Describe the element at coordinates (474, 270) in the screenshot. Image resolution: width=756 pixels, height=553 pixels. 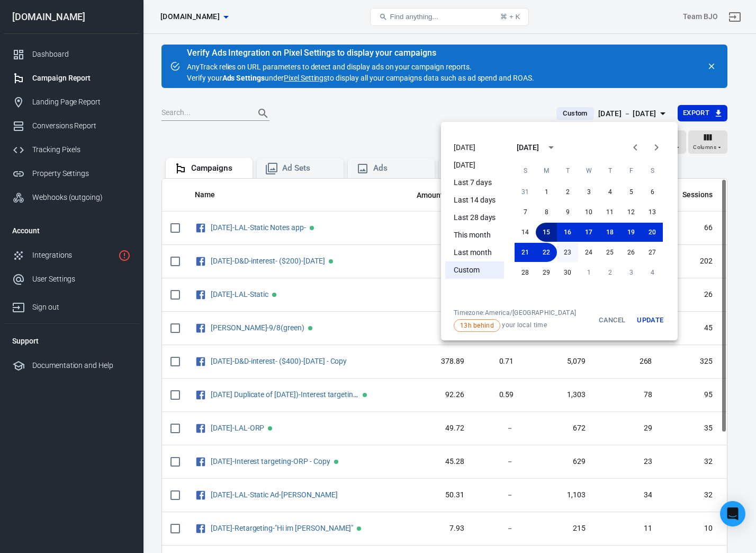
I see `li: Custom` at that location.